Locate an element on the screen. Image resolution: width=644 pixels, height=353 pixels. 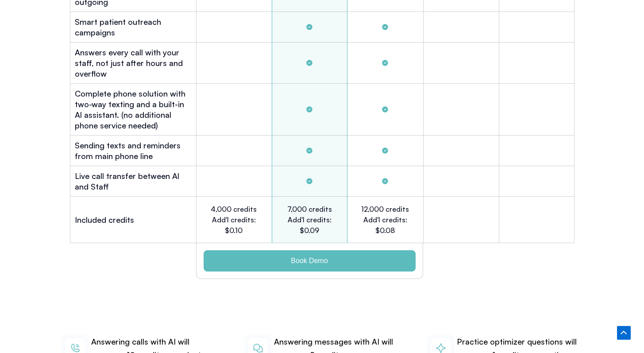
h2: 12,000 credits Add'l credits: $0.08 is located at coordinates (385, 220).